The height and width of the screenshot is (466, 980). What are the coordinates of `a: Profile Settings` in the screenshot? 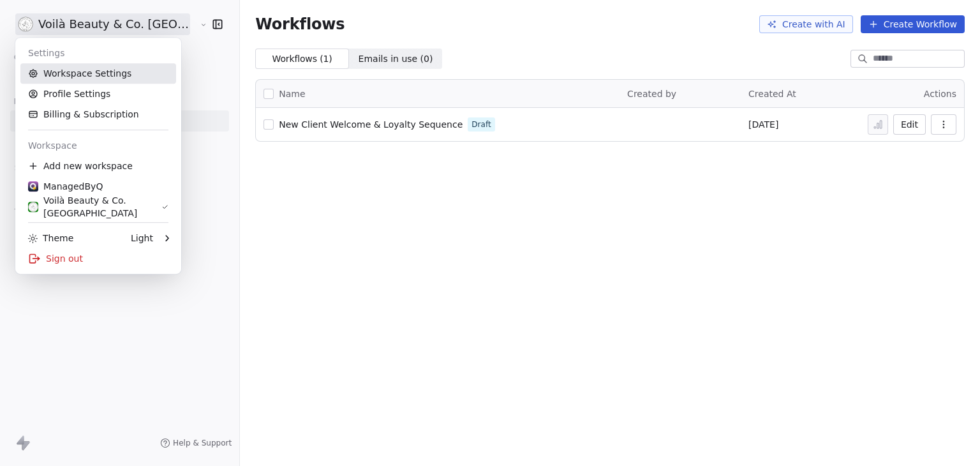 It's located at (98, 94).